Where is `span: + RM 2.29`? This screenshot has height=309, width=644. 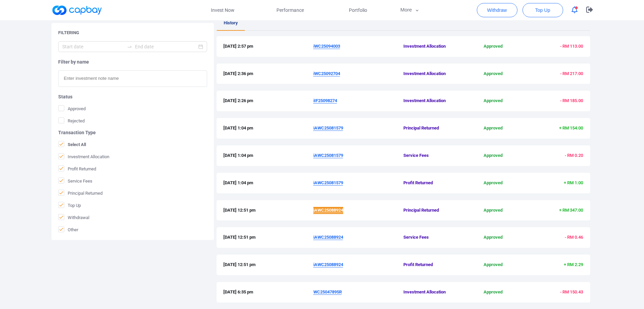
span: + RM 2.29 is located at coordinates (573, 264).